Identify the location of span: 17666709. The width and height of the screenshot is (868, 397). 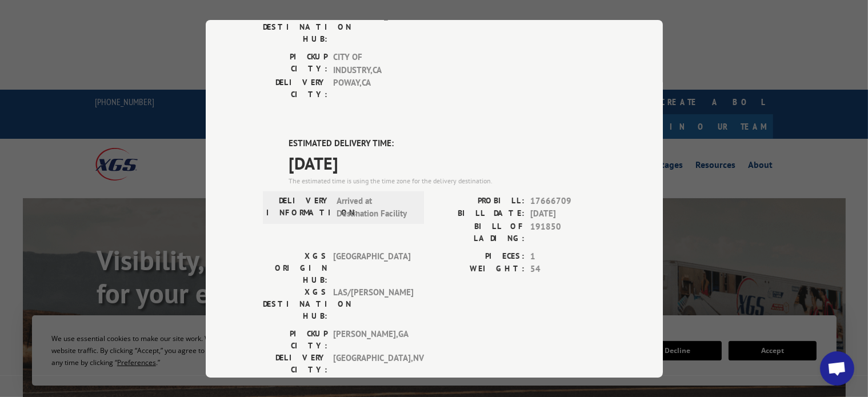
(568, 201).